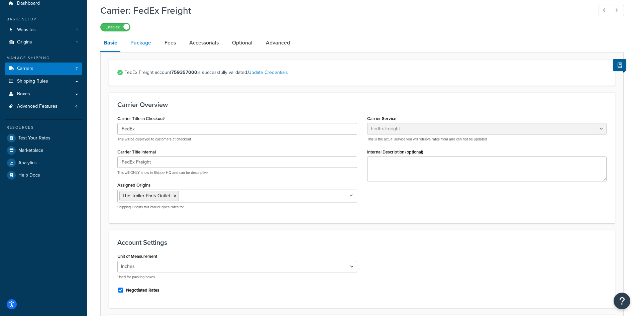  I want to click on a: Advanced Features4, so click(43, 106).